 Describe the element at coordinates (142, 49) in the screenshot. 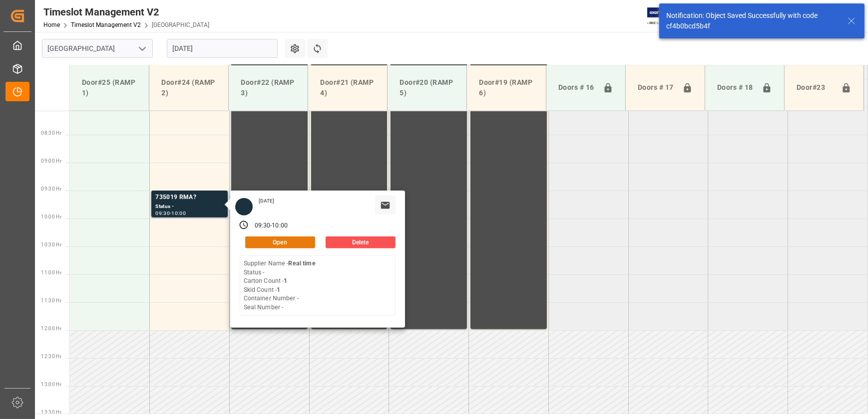

I see `button: open menu` at that location.